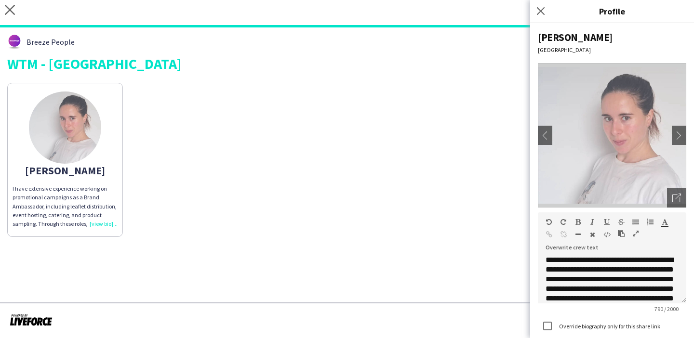  I want to click on button: Text Color, so click(664, 222).